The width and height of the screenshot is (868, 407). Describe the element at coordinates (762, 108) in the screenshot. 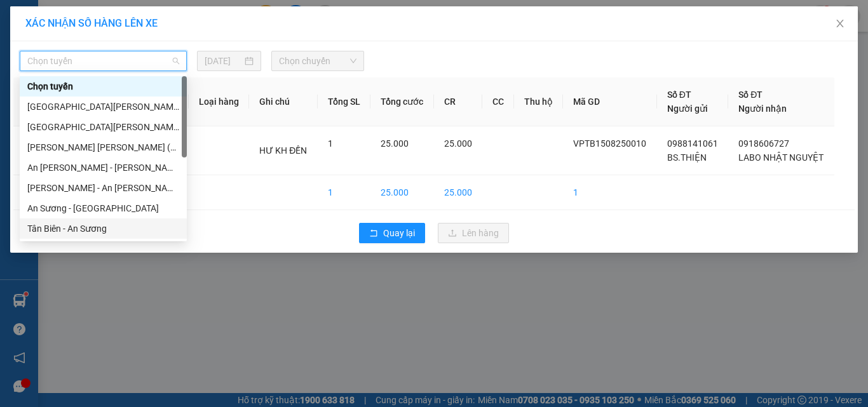

I see `span: Người nhận` at that location.